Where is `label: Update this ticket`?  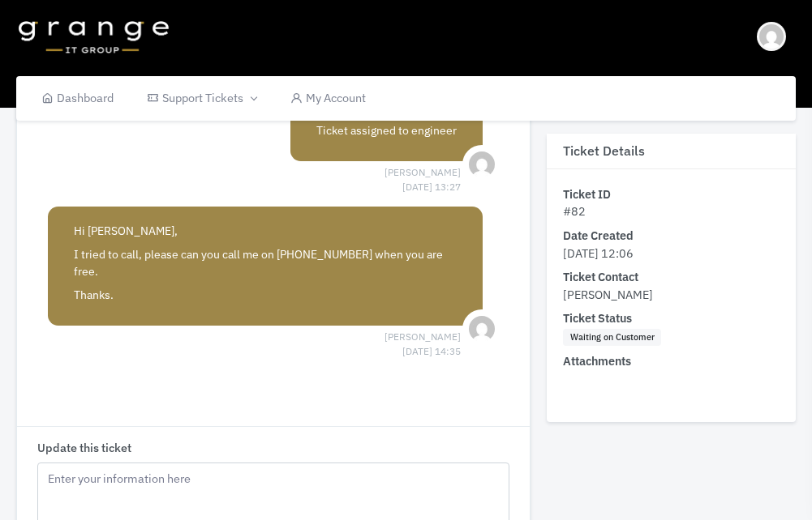
label: Update this ticket is located at coordinates (84, 448).